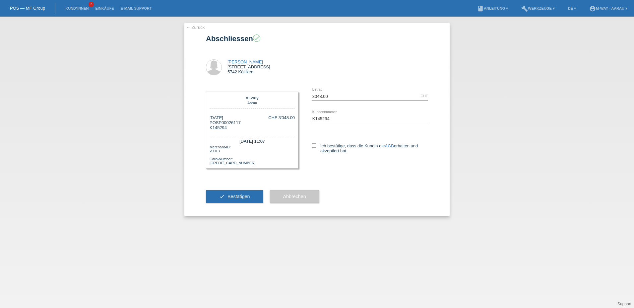  What do you see at coordinates (77, 8) in the screenshot?
I see `a: Kund*innen` at bounding box center [77, 8].